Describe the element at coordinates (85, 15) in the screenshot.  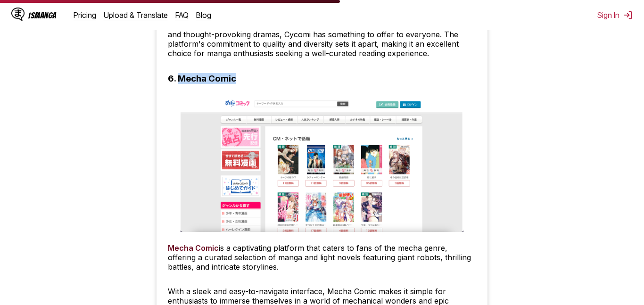
I see `a: Pricing` at that location.